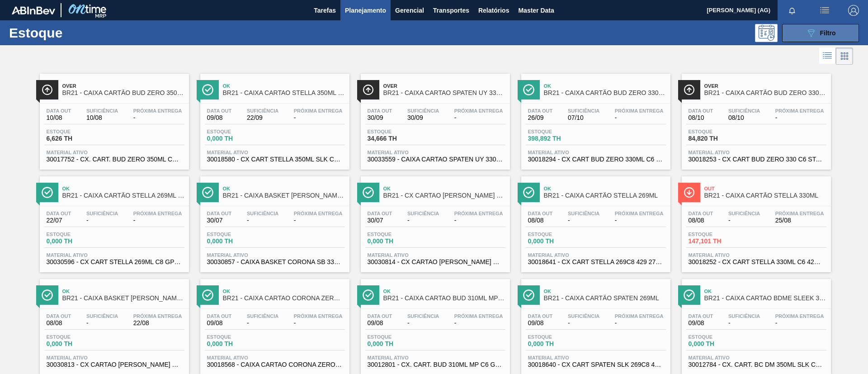 Image resolution: width=868 pixels, height=374 pixels. What do you see at coordinates (123, 195) in the screenshot?
I see `span: BR21 - CAIXA CARTÃO STELLA 269ML OPEN CORNER` at bounding box center [123, 195].